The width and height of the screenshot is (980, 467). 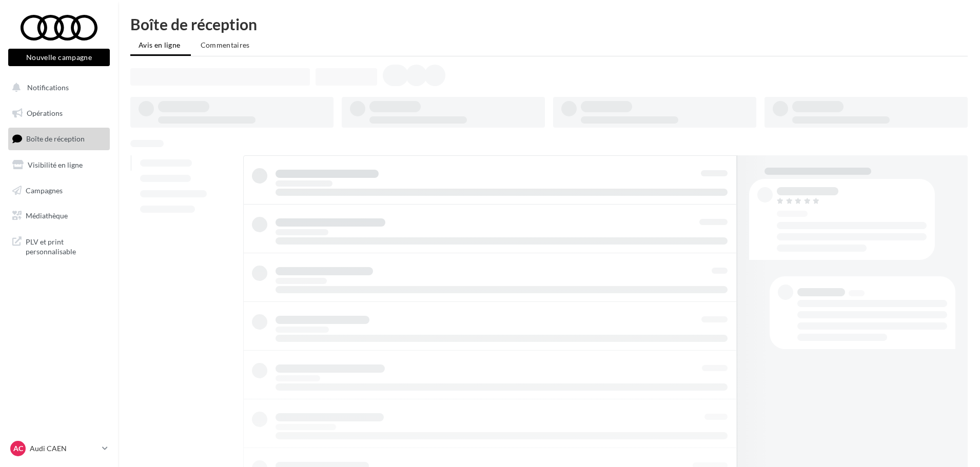 I want to click on a: PLV et print personnalisable, so click(x=59, y=246).